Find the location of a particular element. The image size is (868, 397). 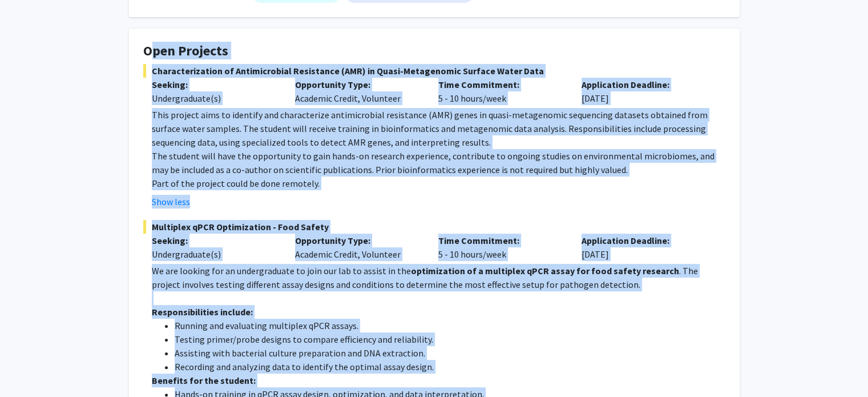

p: The student will have the opportunity to gain hands-on research experience, contribute to ongoing... is located at coordinates (438, 163).